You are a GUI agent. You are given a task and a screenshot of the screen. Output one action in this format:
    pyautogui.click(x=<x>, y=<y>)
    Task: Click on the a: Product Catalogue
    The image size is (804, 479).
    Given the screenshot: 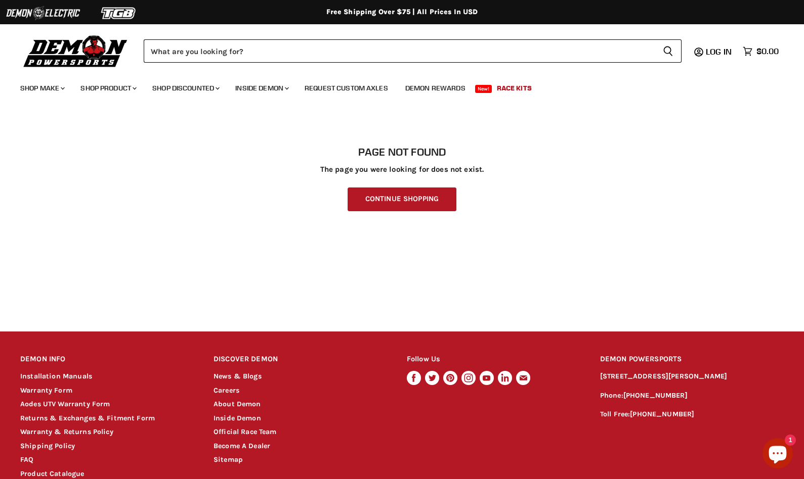 What is the action you would take?
    pyautogui.click(x=52, y=474)
    